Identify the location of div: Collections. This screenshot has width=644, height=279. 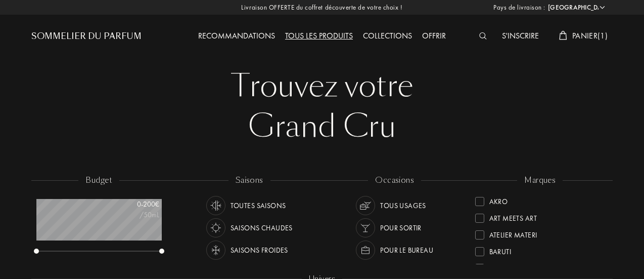
(387, 36).